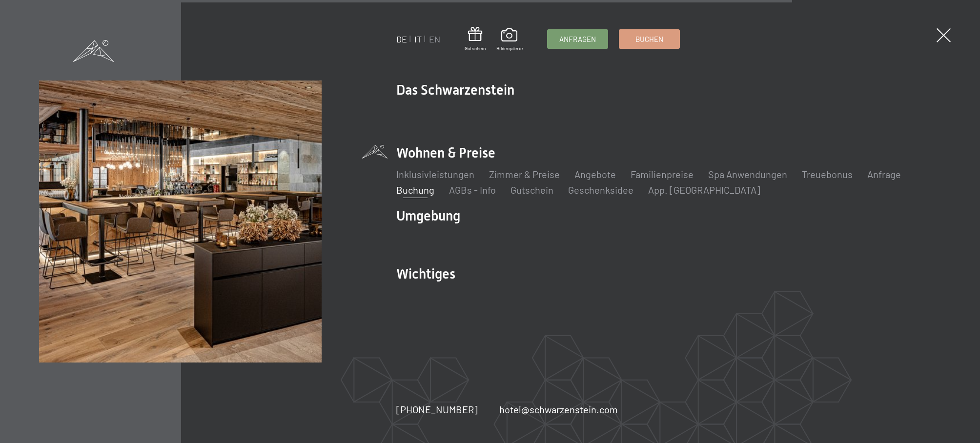 This screenshot has height=443, width=980. Describe the element at coordinates (884, 174) in the screenshot. I see `a: Anfrage` at that location.